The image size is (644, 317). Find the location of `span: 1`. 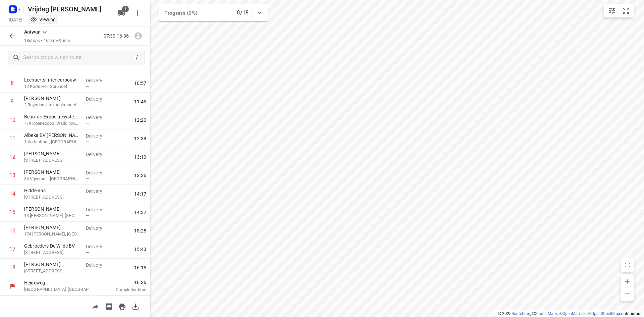

span: 1 is located at coordinates (125, 9).